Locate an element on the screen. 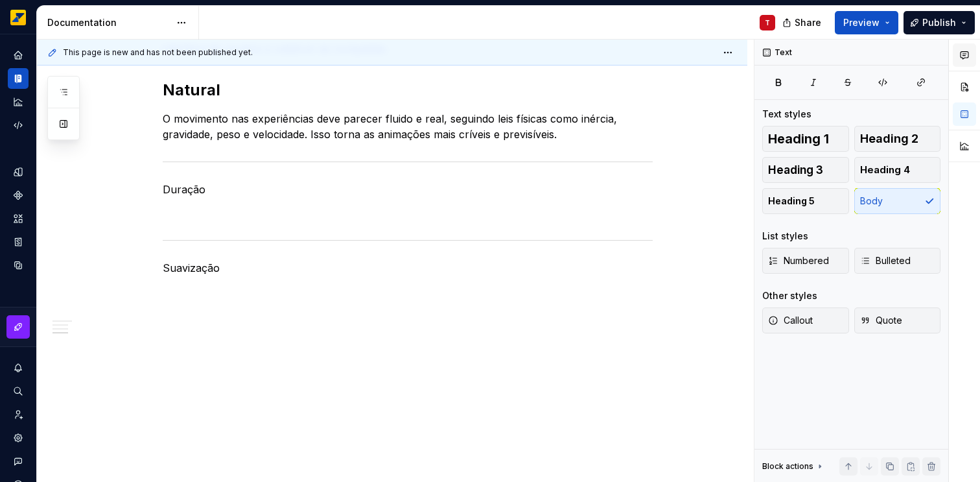  div: Text styles is located at coordinates (787, 114).